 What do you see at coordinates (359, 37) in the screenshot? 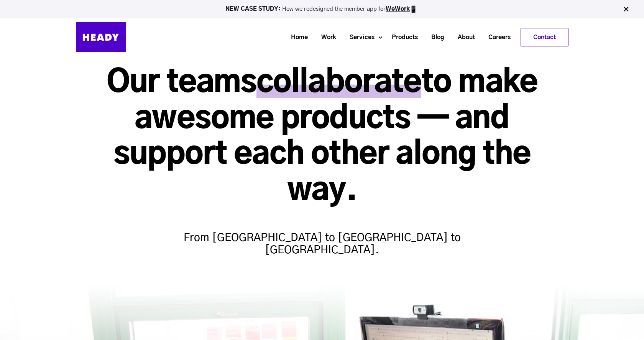
I see `a: Services` at bounding box center [359, 37].